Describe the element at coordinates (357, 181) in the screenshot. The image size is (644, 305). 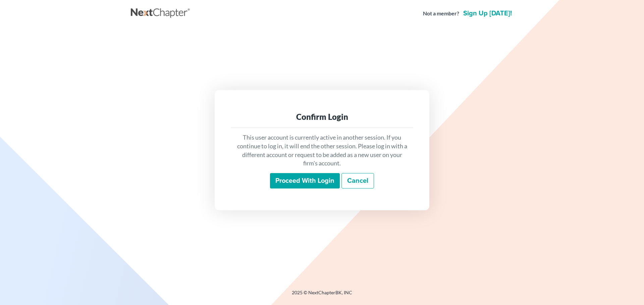
I see `a: Cancel` at that location.